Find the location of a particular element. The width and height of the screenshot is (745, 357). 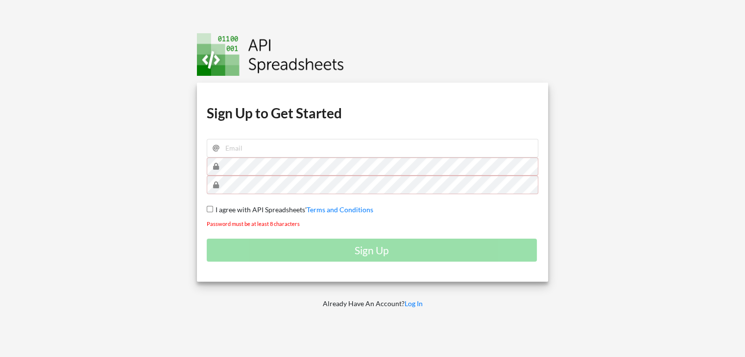

span: I agree with API Spreadsheets' is located at coordinates (260, 210).